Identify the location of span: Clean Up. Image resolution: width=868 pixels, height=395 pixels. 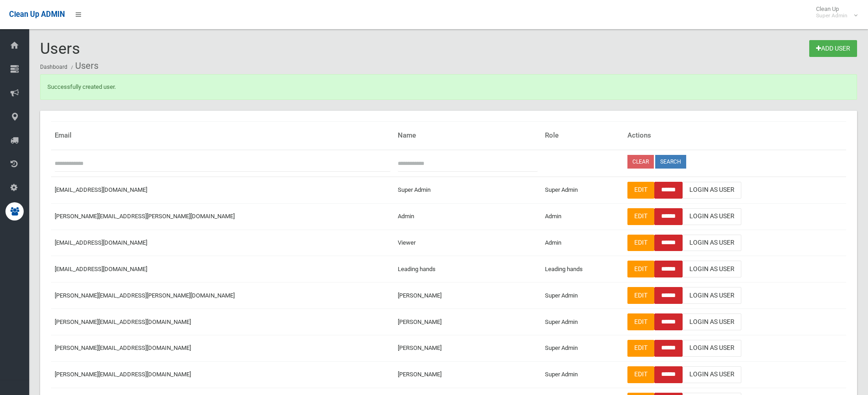
(834, 13).